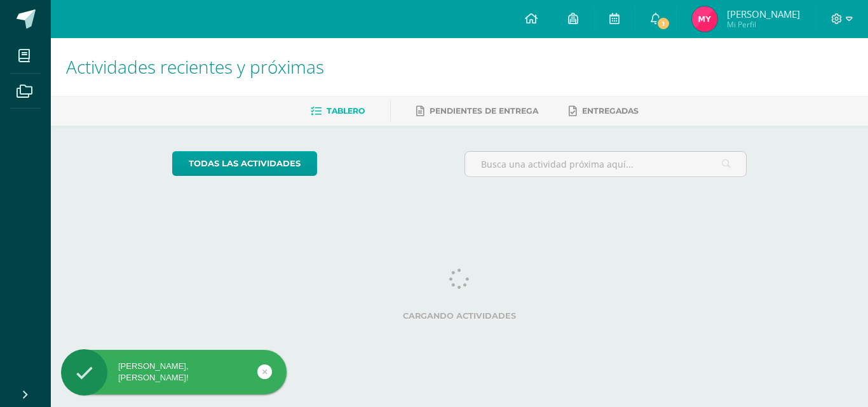 Image resolution: width=868 pixels, height=407 pixels. What do you see at coordinates (610, 110) in the screenshot?
I see `span: Entregadas` at bounding box center [610, 110].